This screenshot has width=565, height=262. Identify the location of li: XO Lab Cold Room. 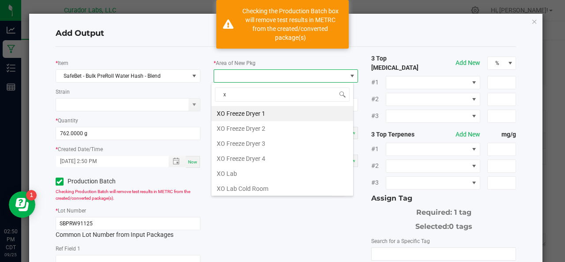
(282, 189).